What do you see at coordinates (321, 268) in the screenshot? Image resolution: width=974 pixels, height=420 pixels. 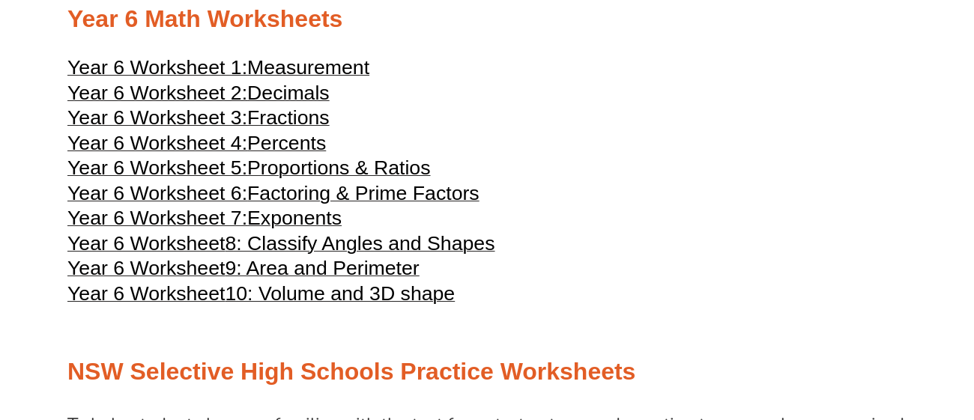 I see `span: 9: Area and Perimeter` at bounding box center [321, 268].